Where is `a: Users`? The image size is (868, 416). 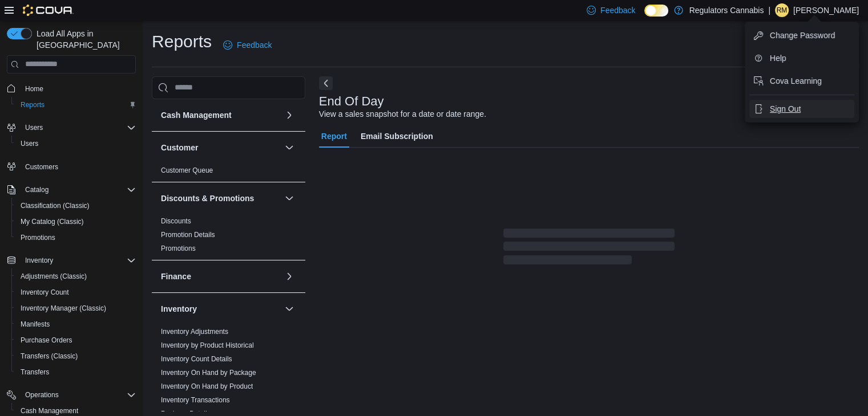
a: Users is located at coordinates (29, 143).